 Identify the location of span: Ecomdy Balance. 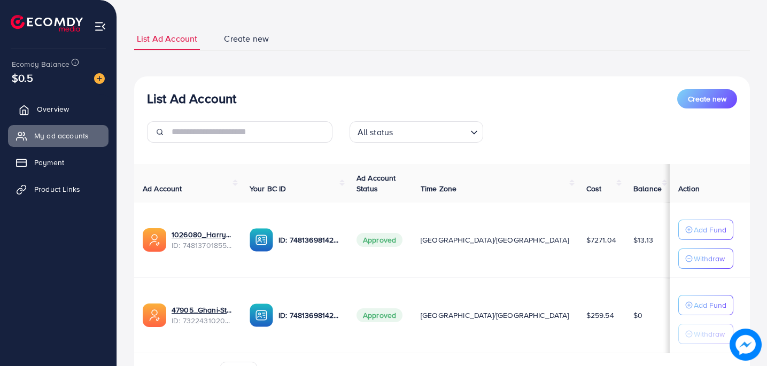
(41, 64).